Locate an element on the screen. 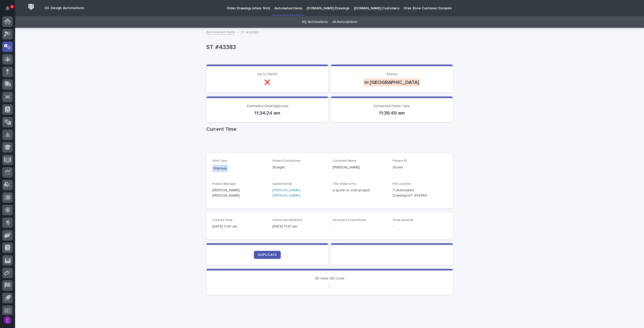  span: Item Type is located at coordinates (219, 161).